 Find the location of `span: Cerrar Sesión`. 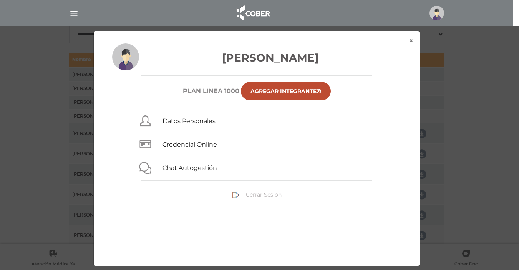

span: Cerrar Sesión is located at coordinates (263, 194).